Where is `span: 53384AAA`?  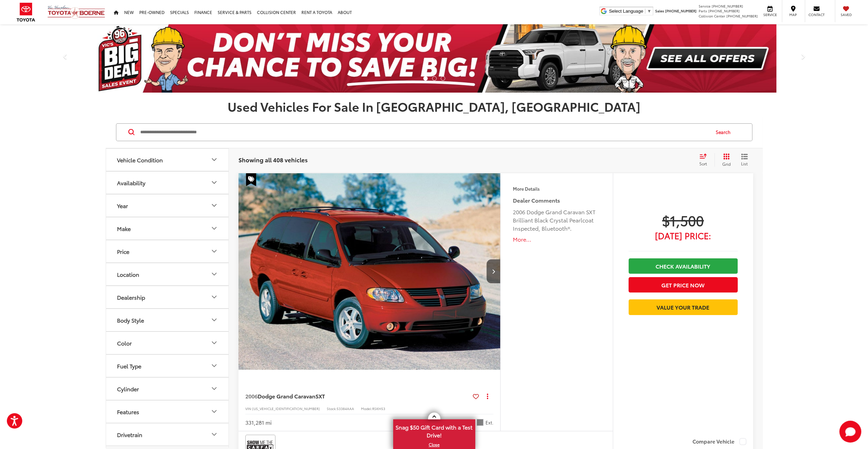
span: 53384AAA is located at coordinates (345, 409).